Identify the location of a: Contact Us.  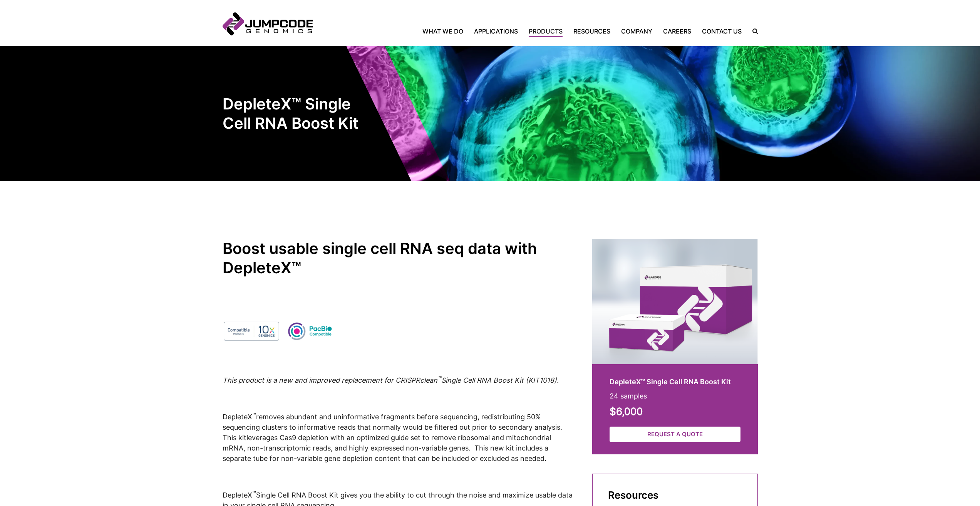
(722, 32).